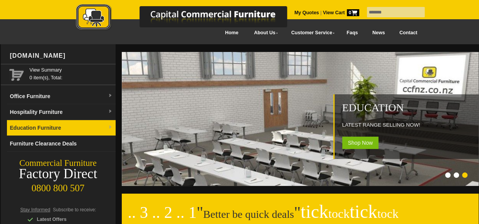 This screenshot has width=479, height=224. Describe the element at coordinates (360, 143) in the screenshot. I see `span: Shop Now` at that location.